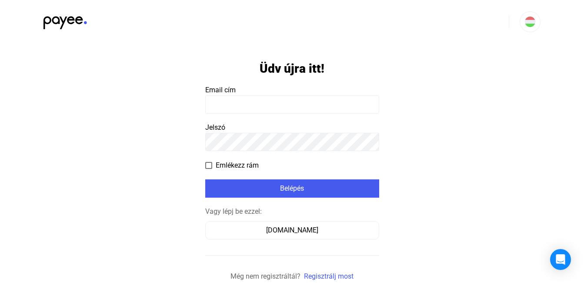 The width and height of the screenshot is (584, 283). What do you see at coordinates (530, 22) in the screenshot?
I see `button: HU` at bounding box center [530, 22].